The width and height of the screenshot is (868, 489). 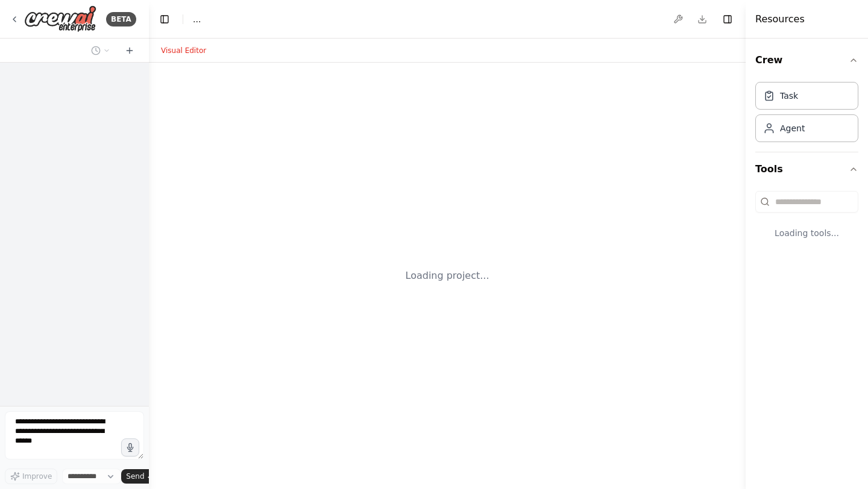 What do you see at coordinates (121, 19) in the screenshot?
I see `div: BETA` at bounding box center [121, 19].